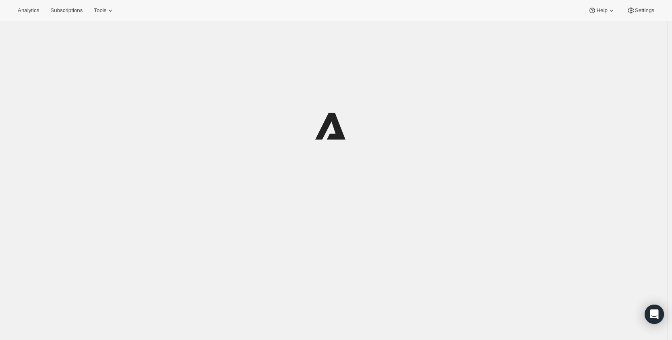 This screenshot has height=340, width=672. Describe the element at coordinates (104, 10) in the screenshot. I see `button: Tools` at that location.